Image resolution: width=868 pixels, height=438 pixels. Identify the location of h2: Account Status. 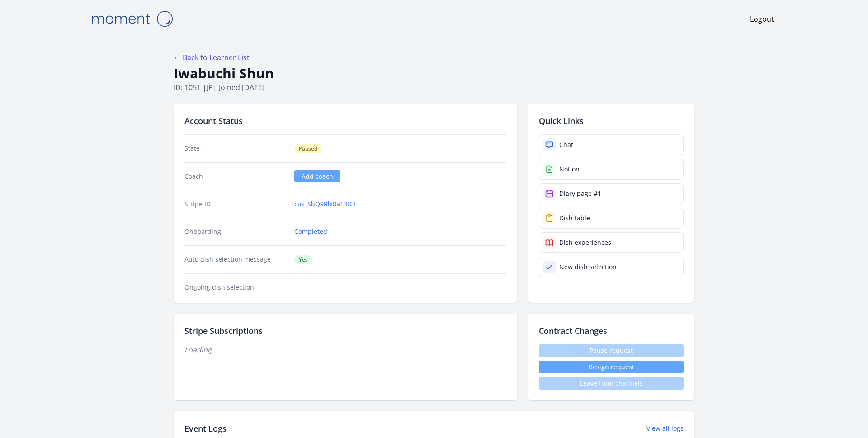
(345, 120).